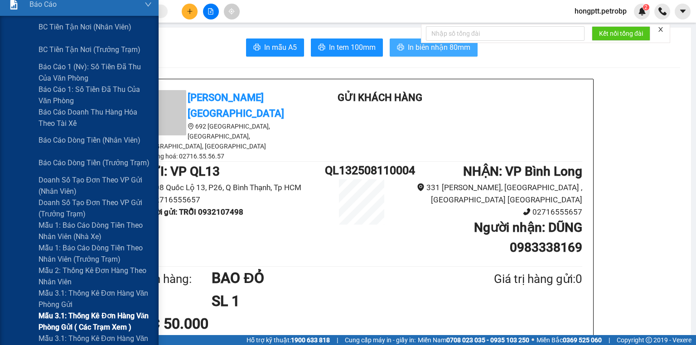  Describe the element at coordinates (94, 163) in the screenshot. I see `span: Báo cáo dòng tiền (trưởng trạm)` at that location.